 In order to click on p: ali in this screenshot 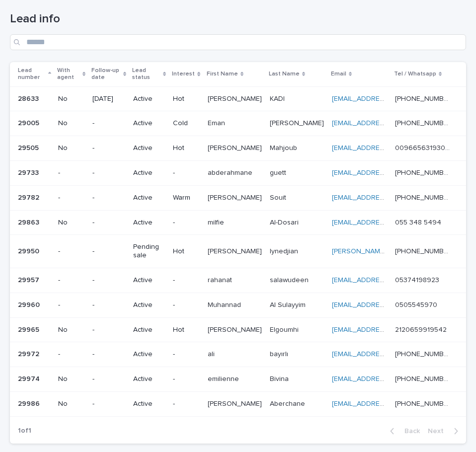, I will do `click(212, 353)`.